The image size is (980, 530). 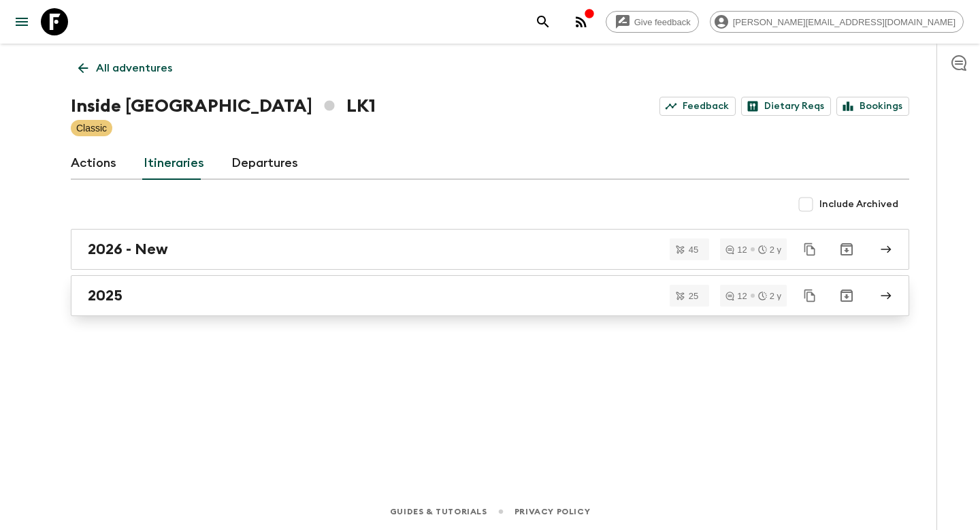 I want to click on a: Itineraries, so click(x=173, y=164).